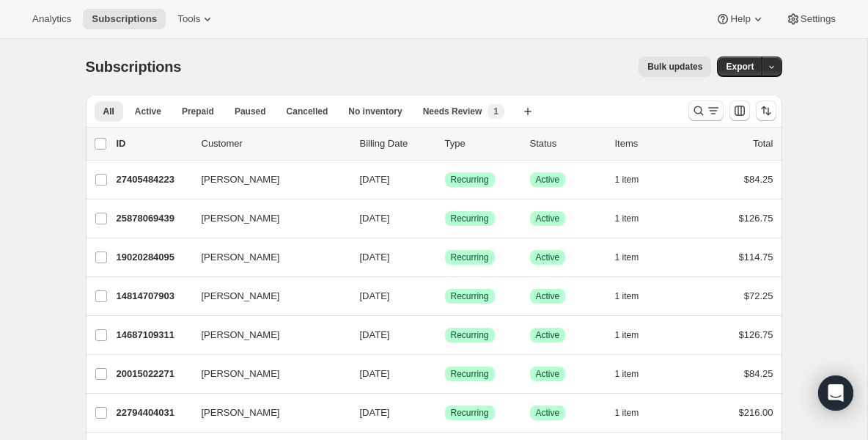  I want to click on span: Prepaid, so click(198, 112).